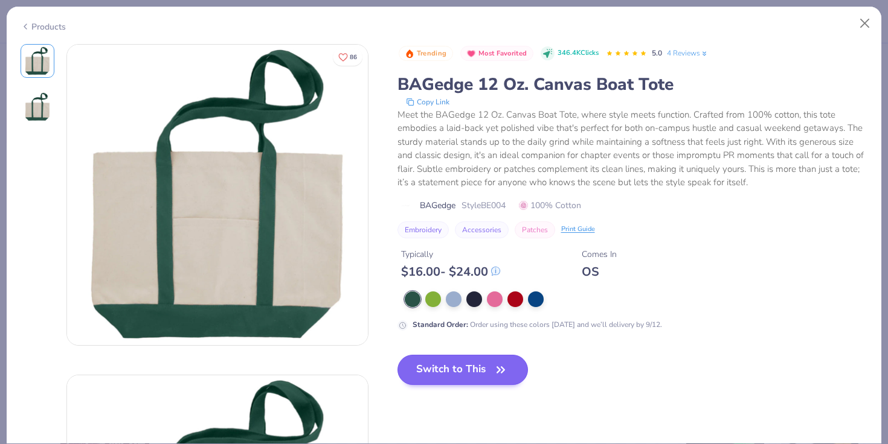  What do you see at coordinates (534, 230) in the screenshot?
I see `button: Patches` at bounding box center [534, 230].